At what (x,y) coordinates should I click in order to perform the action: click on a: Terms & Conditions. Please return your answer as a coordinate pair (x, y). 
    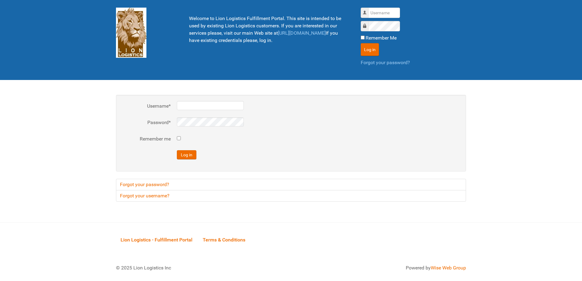
    Looking at the image, I should click on (224, 240).